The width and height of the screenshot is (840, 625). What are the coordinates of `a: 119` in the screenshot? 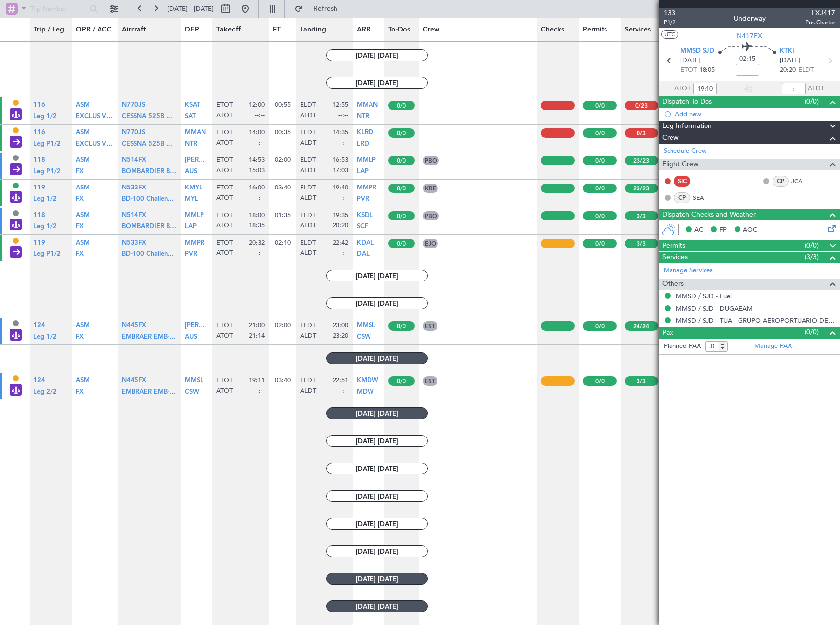 It's located at (39, 246).